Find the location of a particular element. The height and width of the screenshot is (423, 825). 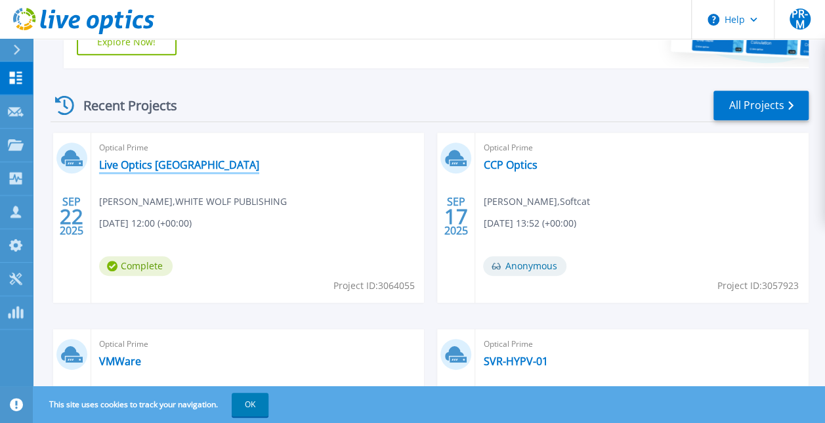

a: All Projects is located at coordinates (760, 105).